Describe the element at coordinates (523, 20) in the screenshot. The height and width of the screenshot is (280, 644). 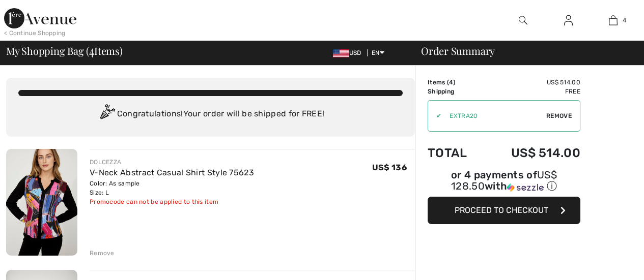
I see `img: search the website` at that location.